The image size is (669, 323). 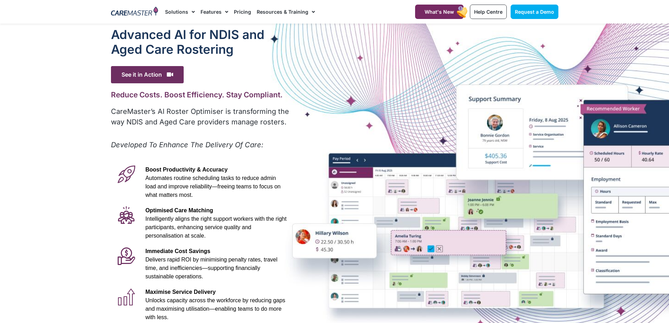 What do you see at coordinates (535, 12) in the screenshot?
I see `span: Request a Demo` at bounding box center [535, 12].